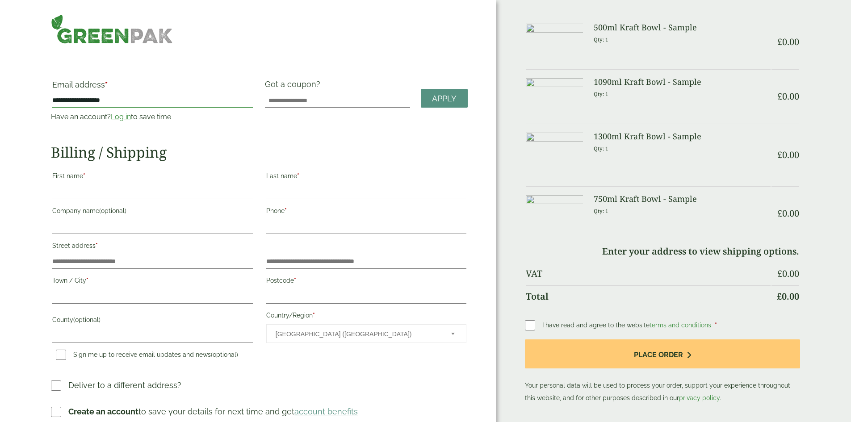 The height and width of the screenshot is (422, 851). What do you see at coordinates (366, 334) in the screenshot?
I see `span: Country/Region` at bounding box center [366, 334].